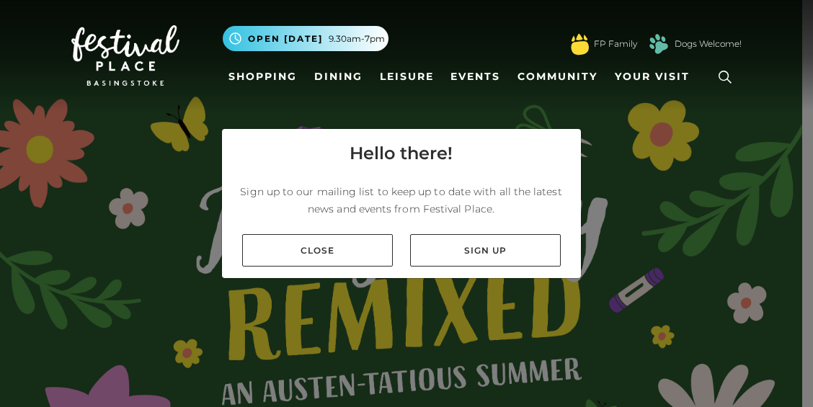 This screenshot has height=407, width=813. What do you see at coordinates (401, 154) in the screenshot?
I see `h4: Hello there!` at bounding box center [401, 154].